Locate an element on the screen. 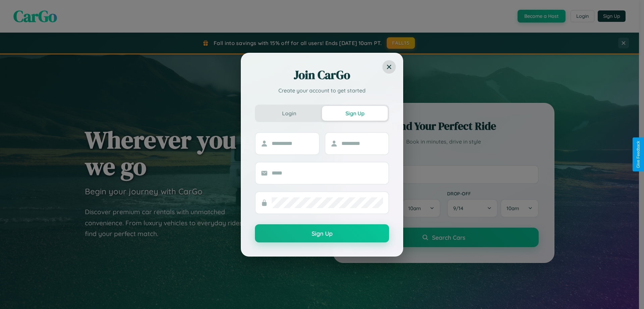 Image resolution: width=644 pixels, height=309 pixels. p: Create your account to get started is located at coordinates (322, 90).